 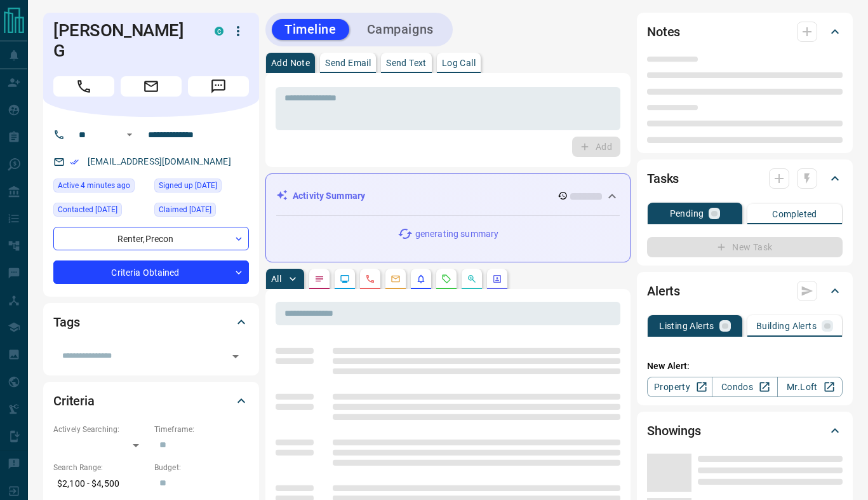 I want to click on svg: Calls, so click(x=371, y=279).